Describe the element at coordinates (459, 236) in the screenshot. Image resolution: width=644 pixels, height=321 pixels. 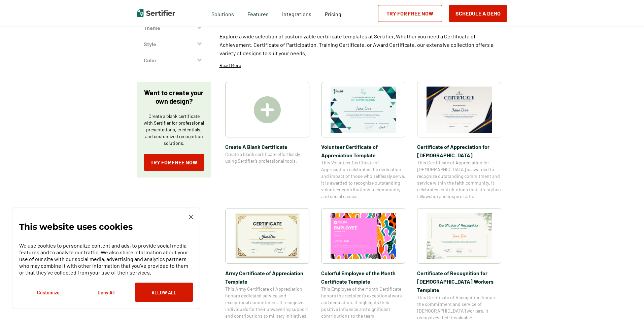
I see `img: Certificate of Recognition for Church Workers Template` at that location.